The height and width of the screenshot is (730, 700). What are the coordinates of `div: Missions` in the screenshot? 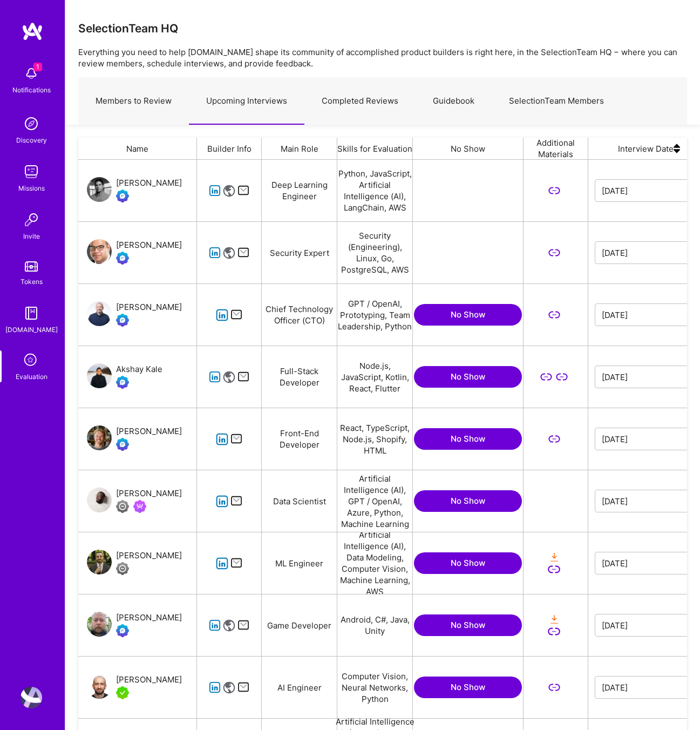 It's located at (31, 188).